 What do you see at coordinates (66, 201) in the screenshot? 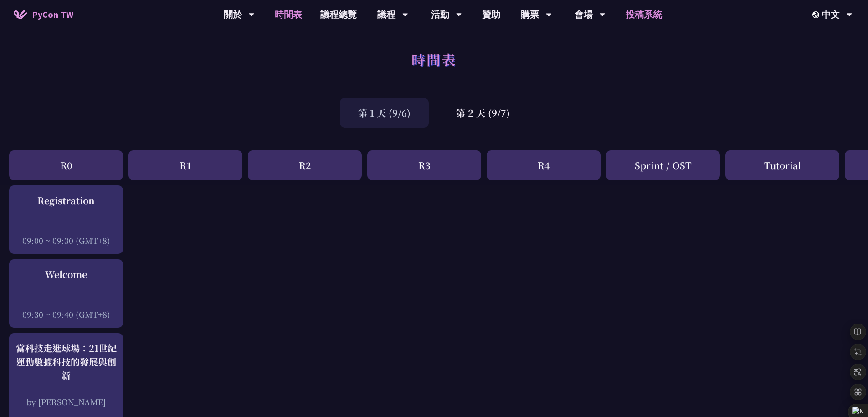
I see `div: Registration` at bounding box center [66, 201].